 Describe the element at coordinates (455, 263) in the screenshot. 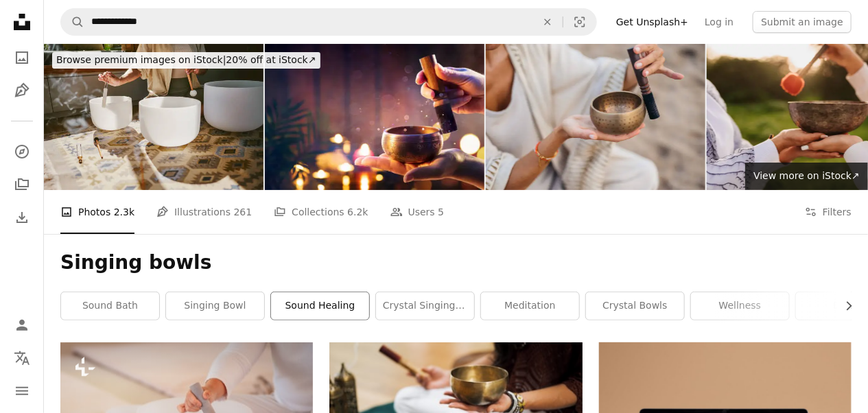

I see `h1: Singing bowls` at that location.